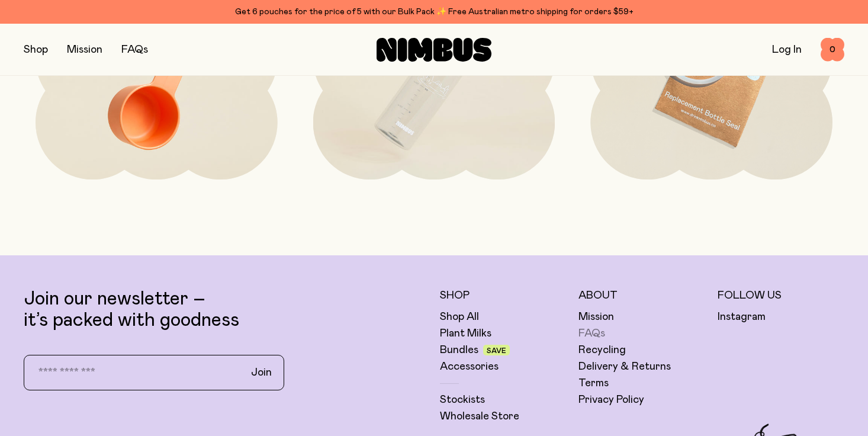  Describe the element at coordinates (504, 296) in the screenshot. I see `h5: Shop` at that location.